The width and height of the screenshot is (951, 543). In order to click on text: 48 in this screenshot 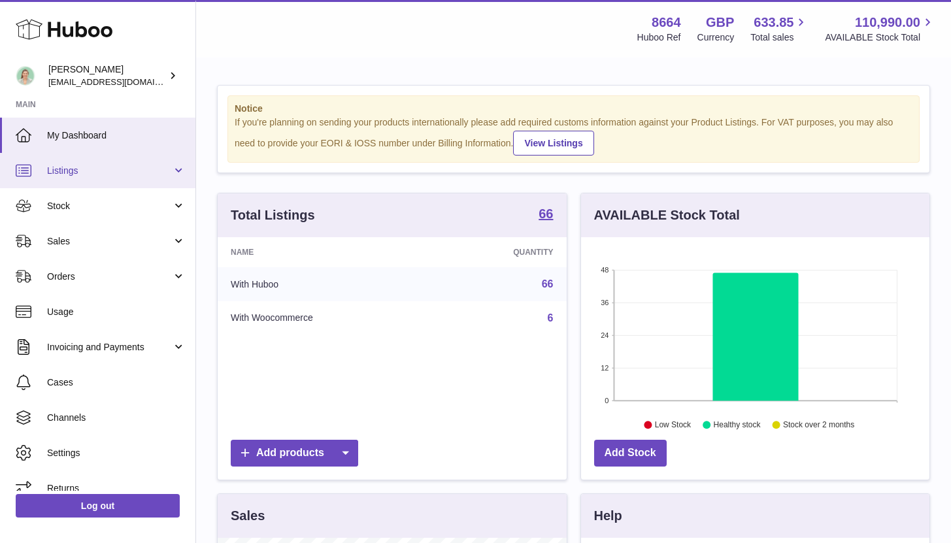, I will do `click(604, 270)`.